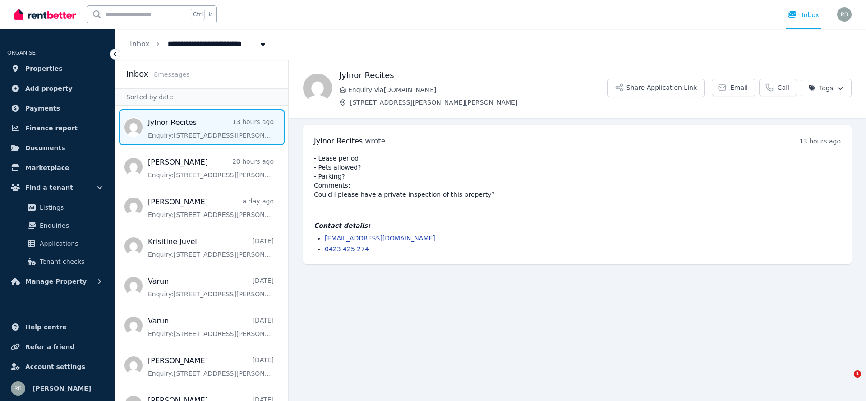 This screenshot has width=866, height=401. I want to click on div: Sorted by date, so click(202, 97).